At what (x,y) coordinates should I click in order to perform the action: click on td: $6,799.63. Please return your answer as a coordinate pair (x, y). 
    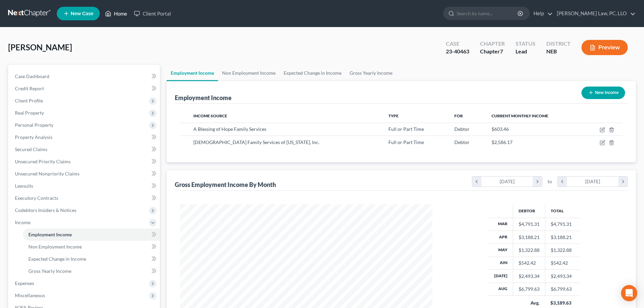
    Looking at the image, I should click on (562, 289).